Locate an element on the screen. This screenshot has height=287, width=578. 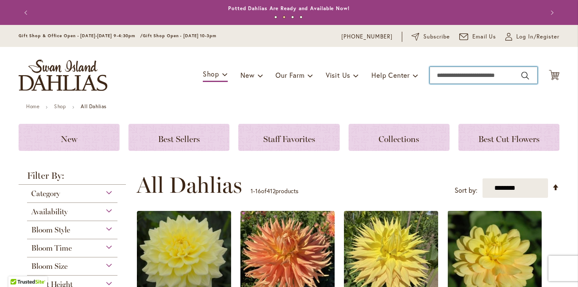
span: Availability is located at coordinates (49, 212).